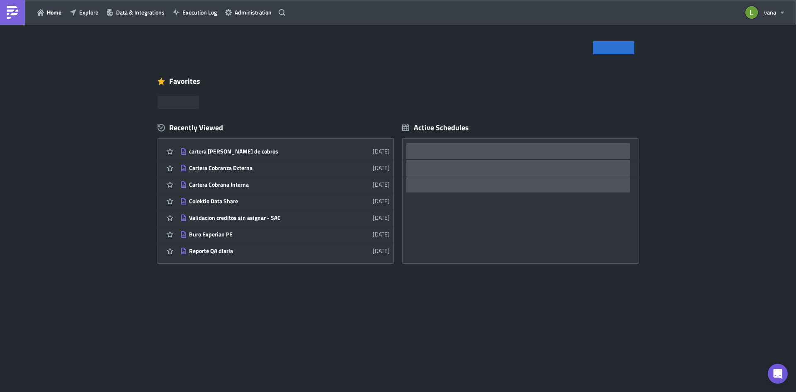 This screenshot has height=392, width=796. Describe the element at coordinates (49, 12) in the screenshot. I see `a: Home` at that location.